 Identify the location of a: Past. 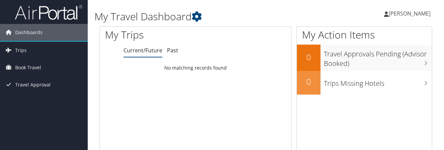
(173, 50).